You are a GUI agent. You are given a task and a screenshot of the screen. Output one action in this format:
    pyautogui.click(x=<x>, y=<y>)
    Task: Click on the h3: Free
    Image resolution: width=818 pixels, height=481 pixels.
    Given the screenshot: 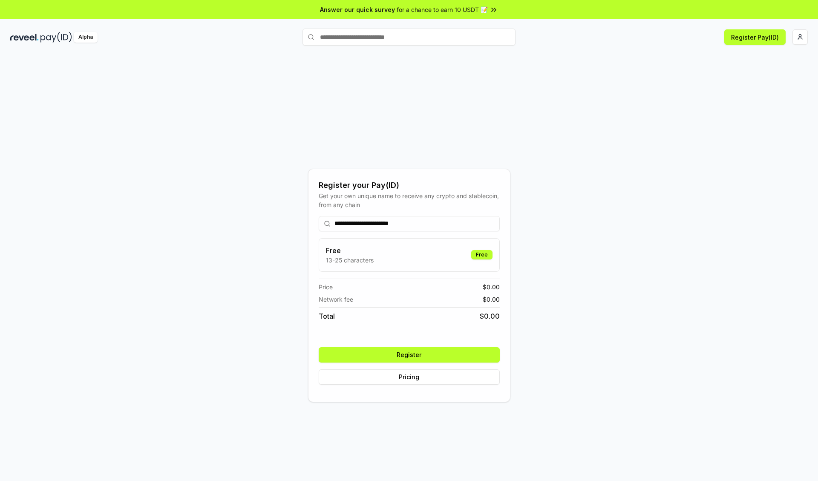 What is the action you would take?
    pyautogui.click(x=350, y=251)
    